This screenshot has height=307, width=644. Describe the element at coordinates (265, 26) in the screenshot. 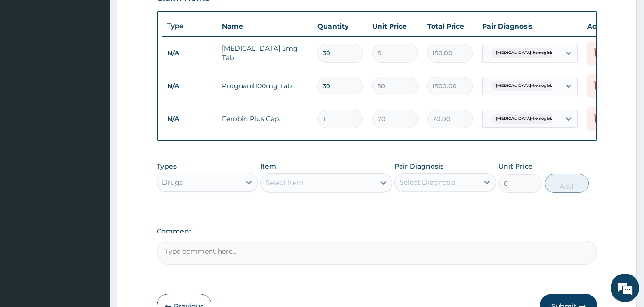

I see `th: Name` at that location.